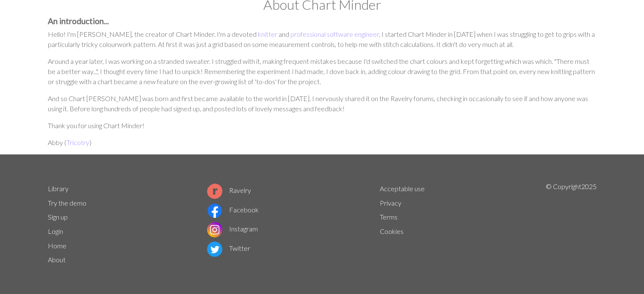 The width and height of the screenshot is (644, 294). I want to click on a: Twitter, so click(229, 248).